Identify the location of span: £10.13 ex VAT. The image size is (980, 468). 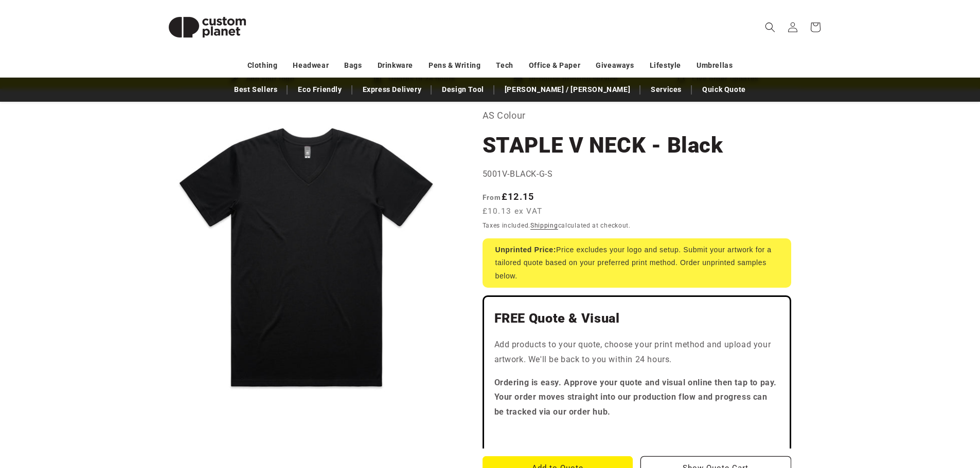
(513, 211).